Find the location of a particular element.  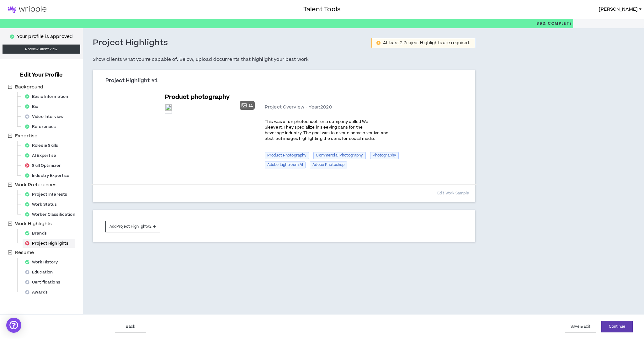

div: Bio is located at coordinates (33, 107).